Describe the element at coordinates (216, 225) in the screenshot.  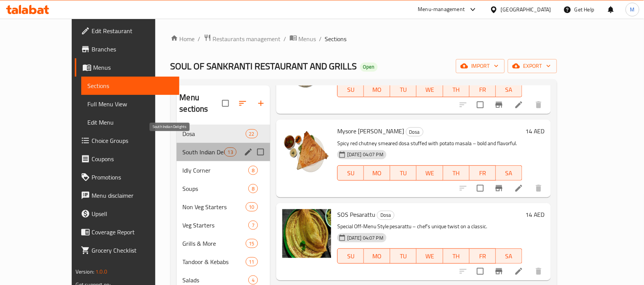
I see `span: Veg Starters` at that location.